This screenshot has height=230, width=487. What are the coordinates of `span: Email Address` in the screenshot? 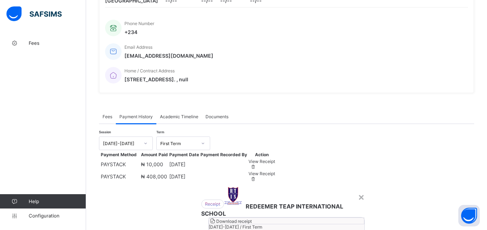 It's located at (138, 47).